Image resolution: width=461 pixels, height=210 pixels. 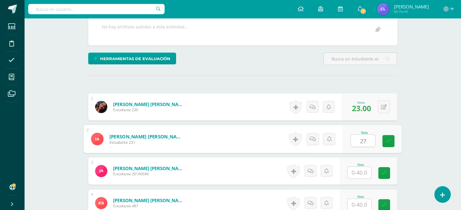 I want to click on span: Herramientas de evaluación, so click(x=135, y=59).